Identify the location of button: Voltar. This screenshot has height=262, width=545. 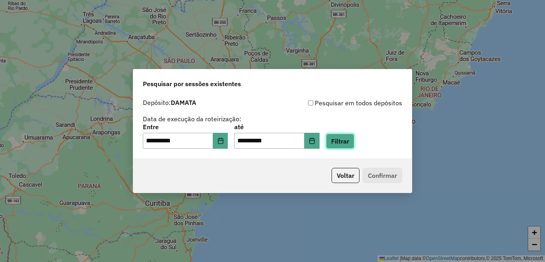
(345, 176).